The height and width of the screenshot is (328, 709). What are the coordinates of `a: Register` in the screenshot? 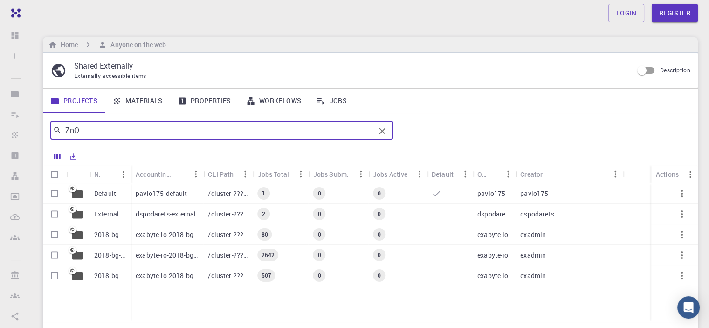 It's located at (675, 13).